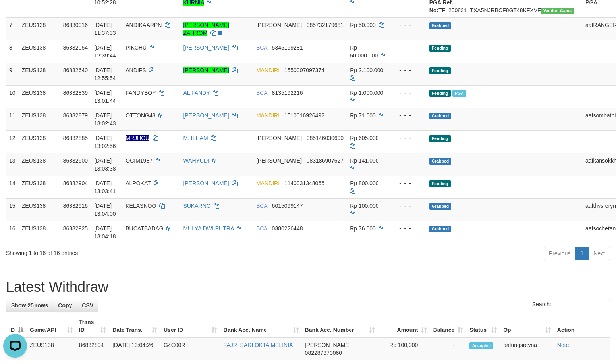 This screenshot has width=616, height=364. Describe the element at coordinates (13, 232) in the screenshot. I see `td: 16` at that location.